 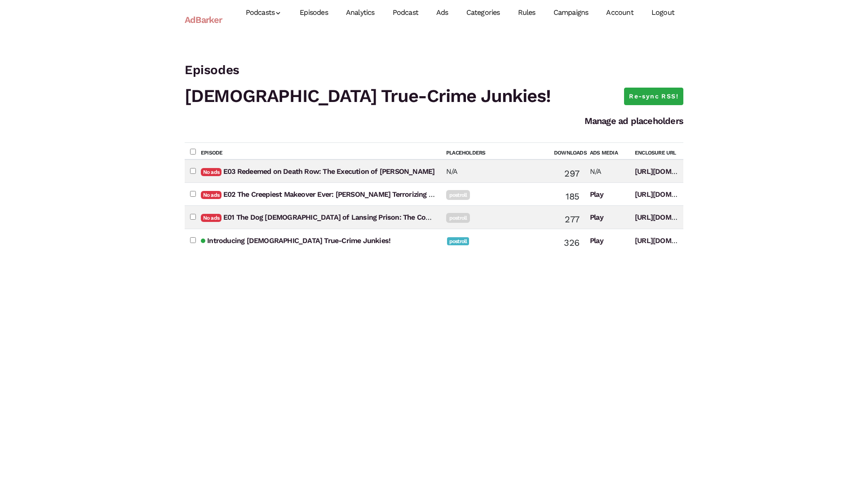 I want to click on a: AdBarker, so click(x=203, y=20).